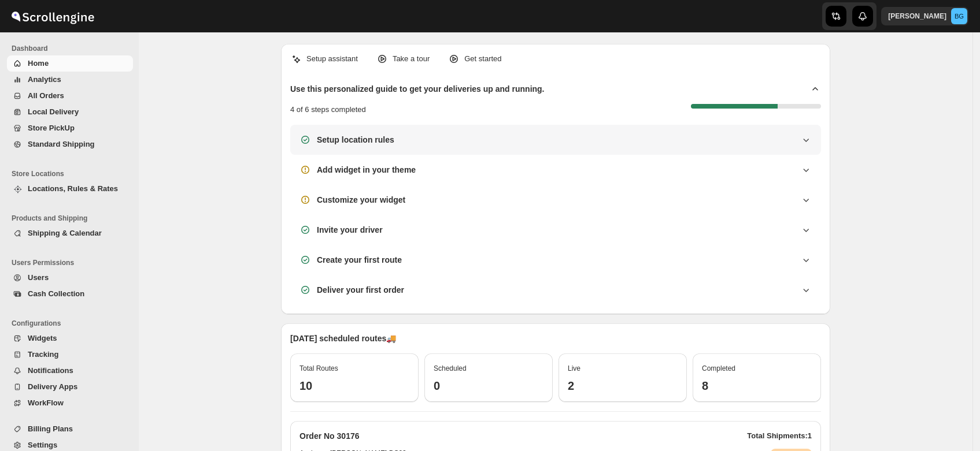 The width and height of the screenshot is (980, 451). Describe the element at coordinates (328, 110) in the screenshot. I see `p: 4 of 6 steps completed` at that location.